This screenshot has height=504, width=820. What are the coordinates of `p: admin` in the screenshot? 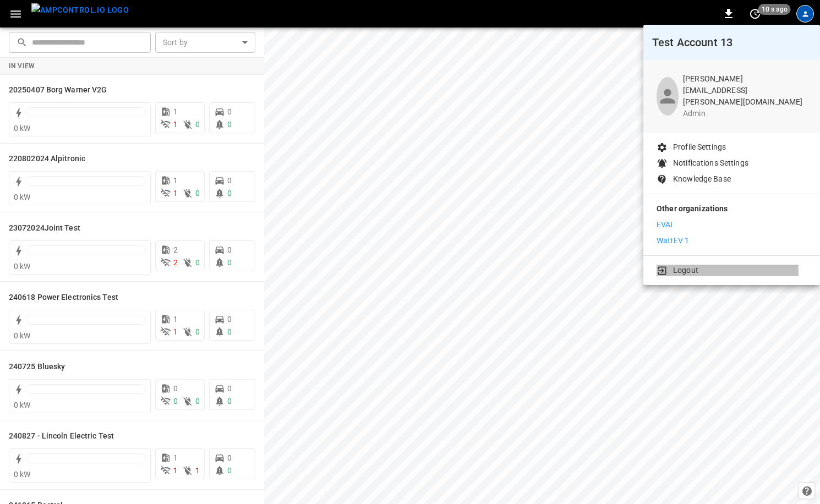 It's located at (745, 114).